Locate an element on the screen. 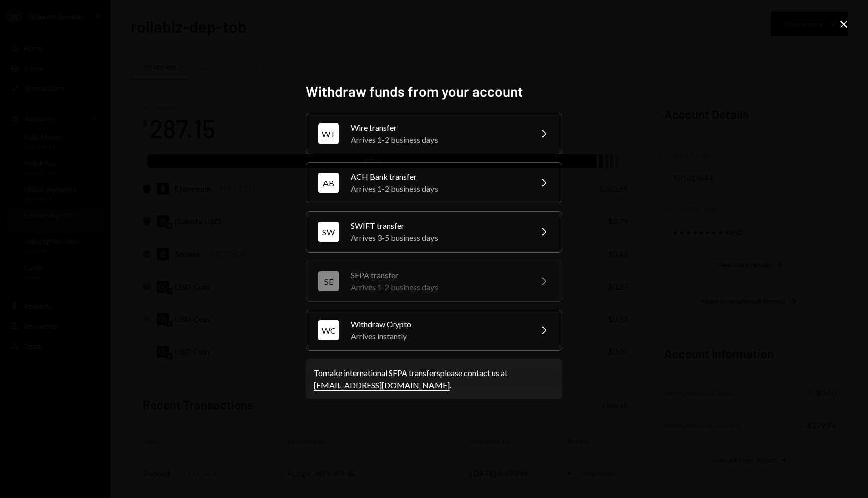  div: WC is located at coordinates (328, 331).